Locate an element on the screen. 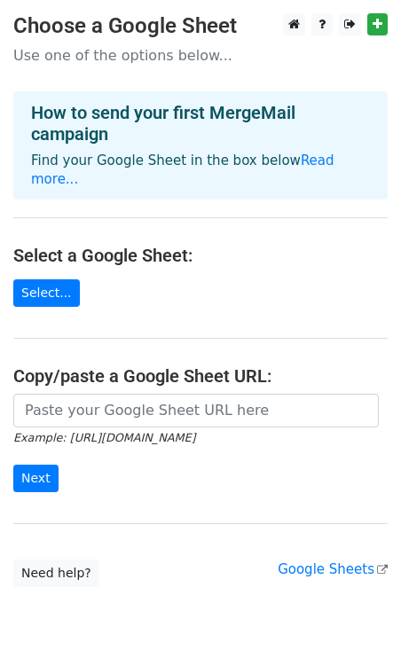 This screenshot has height=650, width=401. a: Select... is located at coordinates (46, 293).